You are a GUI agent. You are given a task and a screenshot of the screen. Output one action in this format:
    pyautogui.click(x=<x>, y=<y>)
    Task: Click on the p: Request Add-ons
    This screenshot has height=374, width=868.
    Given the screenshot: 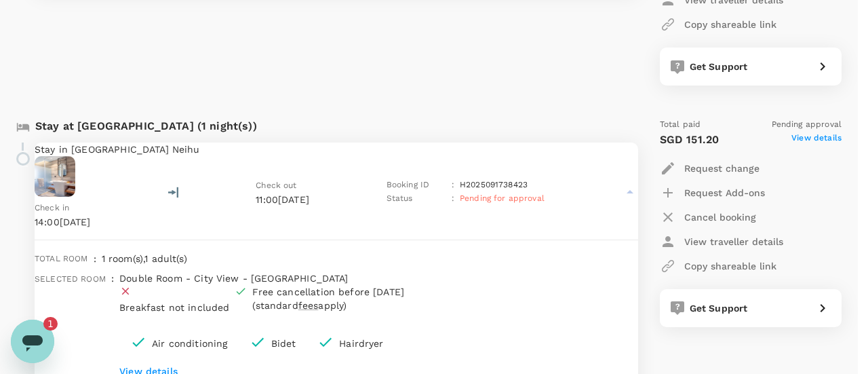 What is the action you would take?
    pyautogui.click(x=724, y=193)
    